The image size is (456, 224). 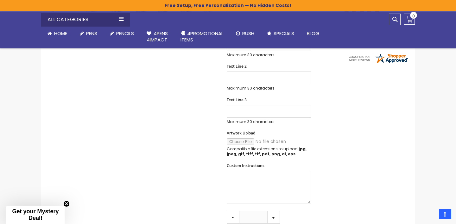 What do you see at coordinates (281, 34) in the screenshot?
I see `a: Specials` at bounding box center [281, 34].